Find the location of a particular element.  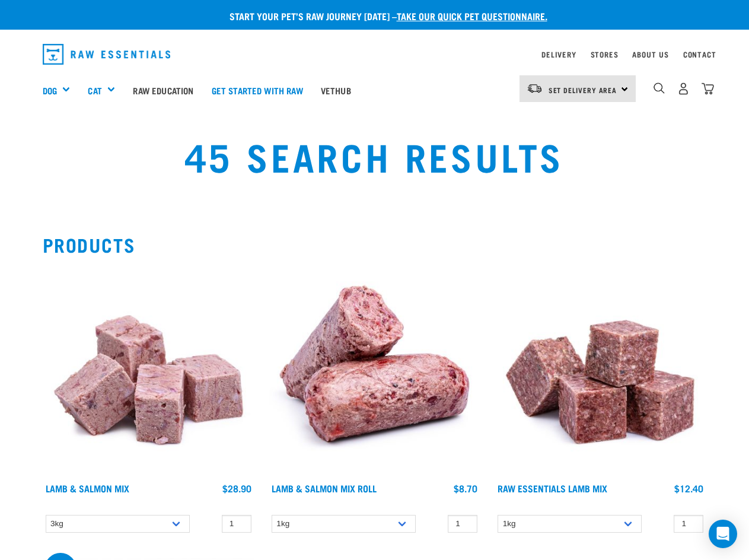

a: Cat is located at coordinates (95, 90).